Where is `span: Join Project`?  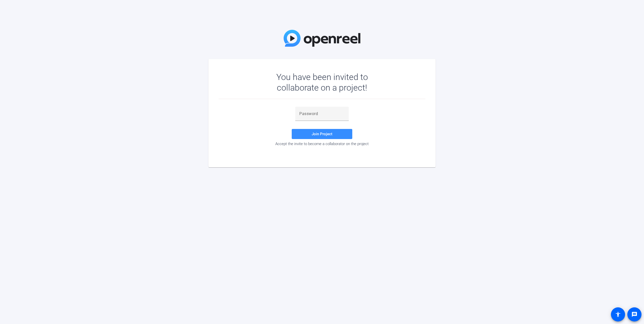
span: Join Project is located at coordinates (322, 134).